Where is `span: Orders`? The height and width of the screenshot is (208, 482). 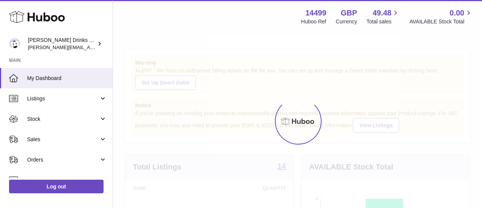 span: Orders is located at coordinates (63, 159).